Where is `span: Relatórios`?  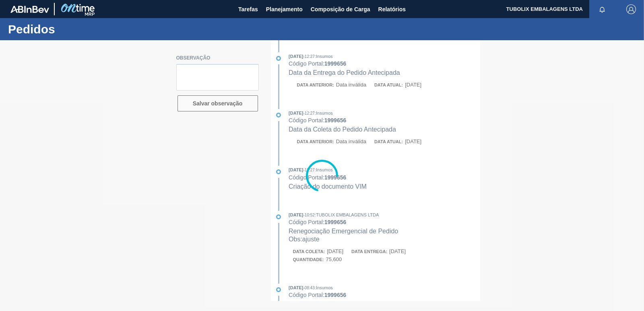
span: Relatórios is located at coordinates (392, 9).